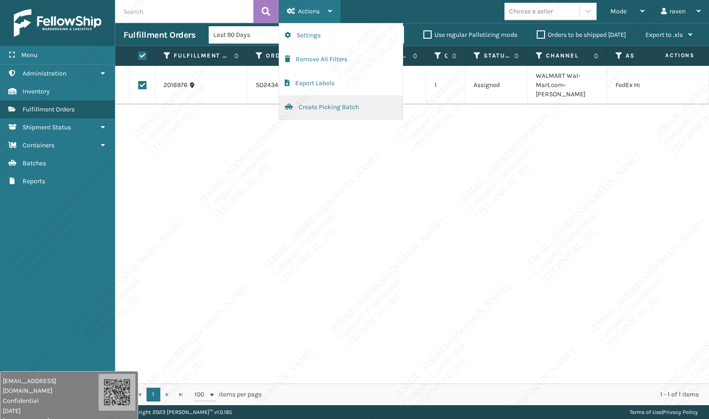 The width and height of the screenshot is (709, 419). I want to click on button: Create Picking Batch, so click(341, 107).